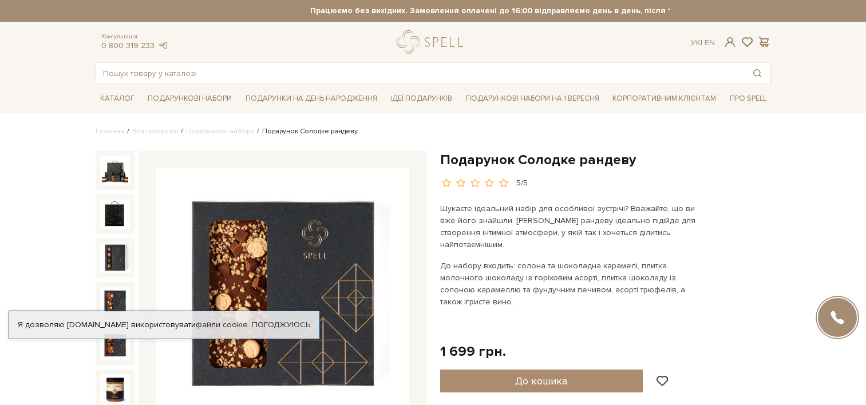 The height and width of the screenshot is (405, 866). What do you see at coordinates (432, 42) in the screenshot?
I see `a: logo` at bounding box center [432, 42].